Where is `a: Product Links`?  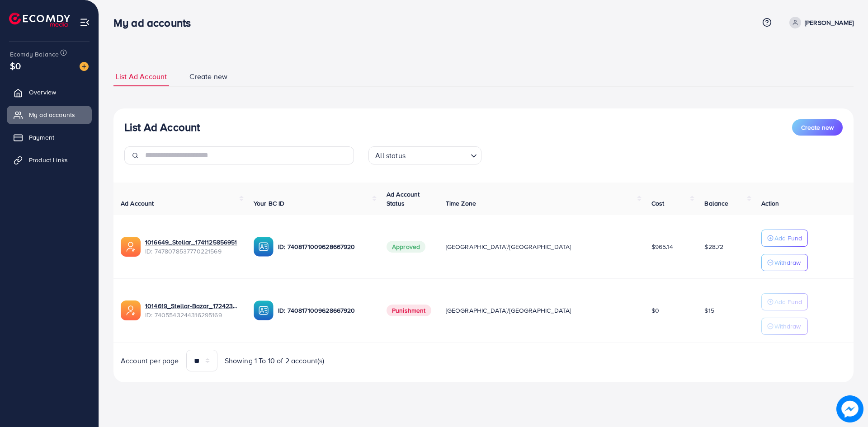
a: Product Links is located at coordinates (50, 160).